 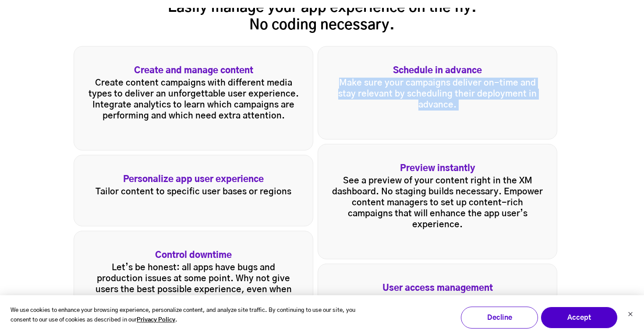 I want to click on strong: User access management, so click(x=437, y=288).